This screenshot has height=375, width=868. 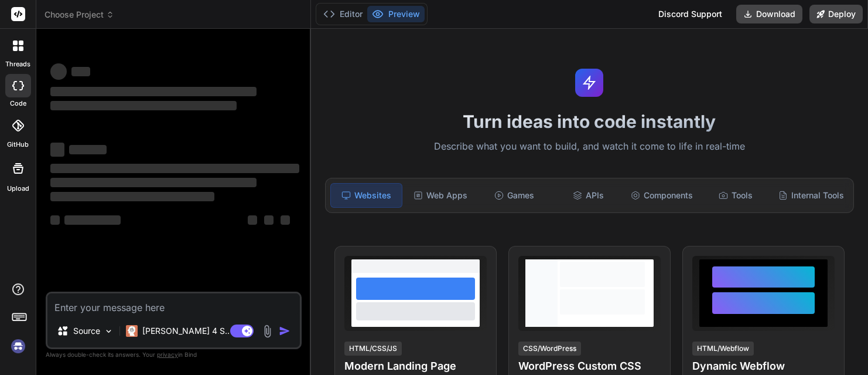 I want to click on img: Claude 4 Sonnet, so click(x=132, y=331).